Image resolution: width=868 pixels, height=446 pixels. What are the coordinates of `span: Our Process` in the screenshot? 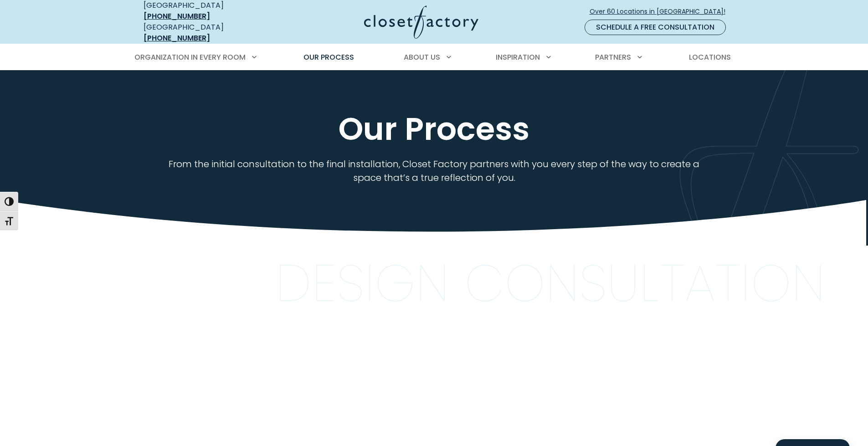 It's located at (328, 57).